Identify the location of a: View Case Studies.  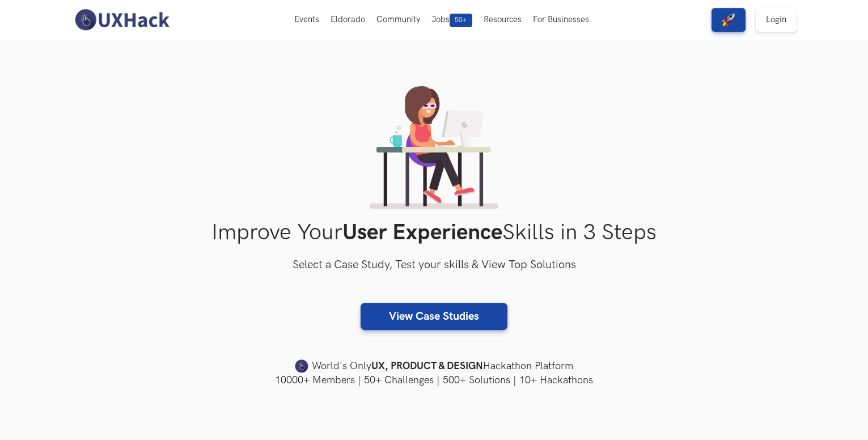
(434, 316).